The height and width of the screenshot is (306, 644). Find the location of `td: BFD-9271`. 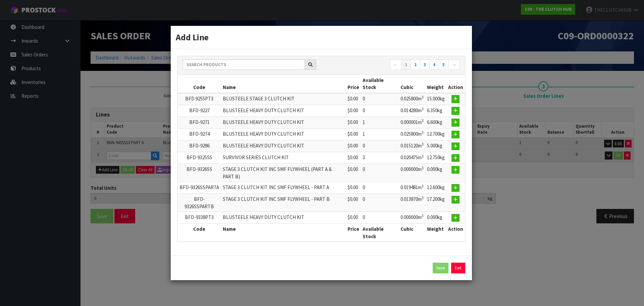

td: BFD-9271 is located at coordinates (199, 122).